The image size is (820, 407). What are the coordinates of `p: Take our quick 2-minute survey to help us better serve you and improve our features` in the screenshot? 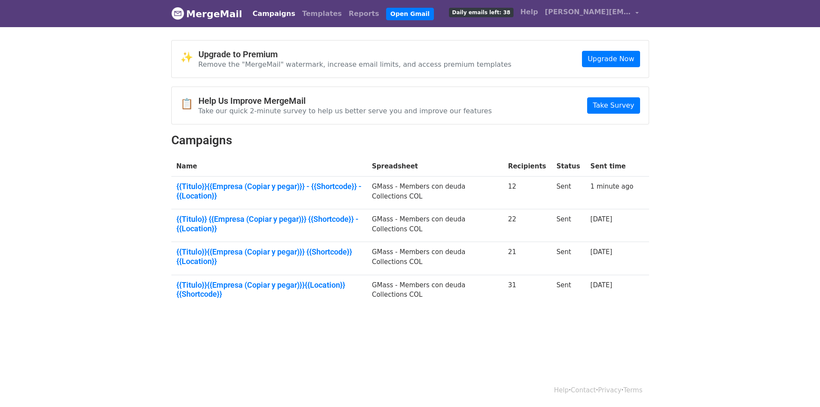 It's located at (345, 111).